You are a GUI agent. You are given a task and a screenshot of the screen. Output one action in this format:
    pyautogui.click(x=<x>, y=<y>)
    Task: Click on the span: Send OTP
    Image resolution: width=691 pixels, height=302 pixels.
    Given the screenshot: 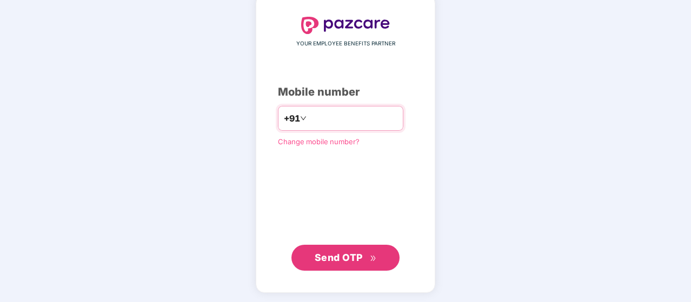 What is the action you would take?
    pyautogui.click(x=338, y=257)
    